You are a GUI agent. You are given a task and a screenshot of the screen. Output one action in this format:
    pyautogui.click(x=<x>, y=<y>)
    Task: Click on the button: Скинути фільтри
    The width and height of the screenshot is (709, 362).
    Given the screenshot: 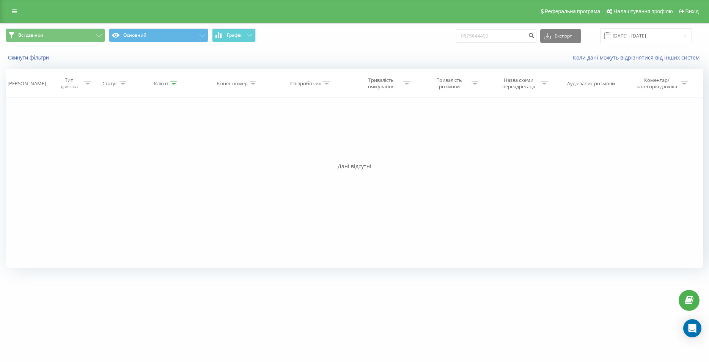 What is the action you would take?
    pyautogui.click(x=29, y=58)
    